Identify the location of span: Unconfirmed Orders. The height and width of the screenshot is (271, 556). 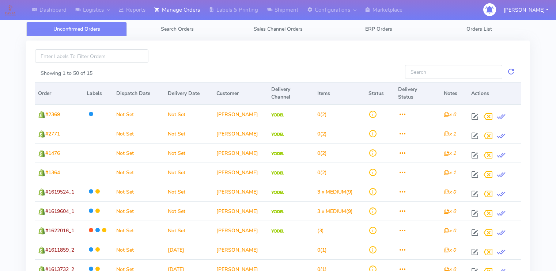
(77, 29).